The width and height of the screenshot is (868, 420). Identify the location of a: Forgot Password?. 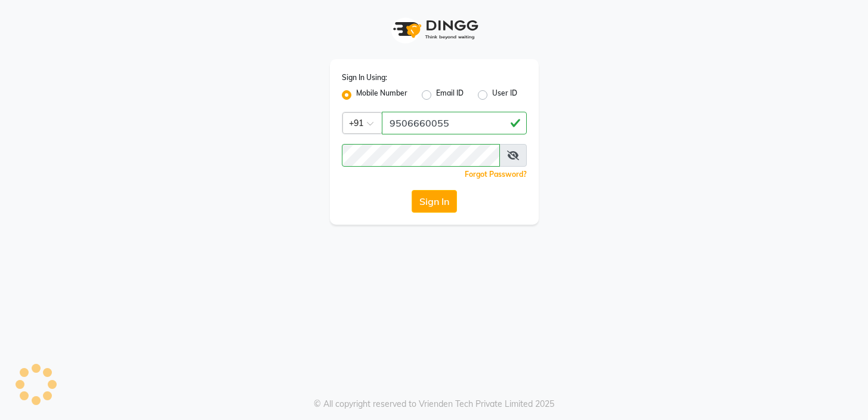
(496, 174).